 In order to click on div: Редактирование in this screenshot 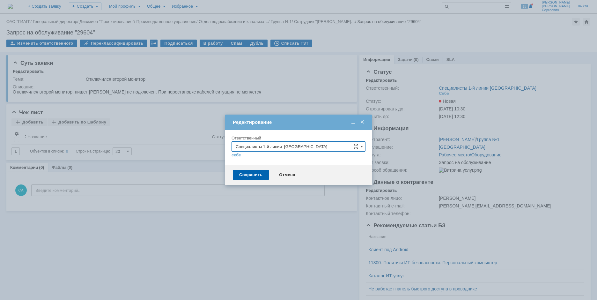, I will do `click(299, 122)`.